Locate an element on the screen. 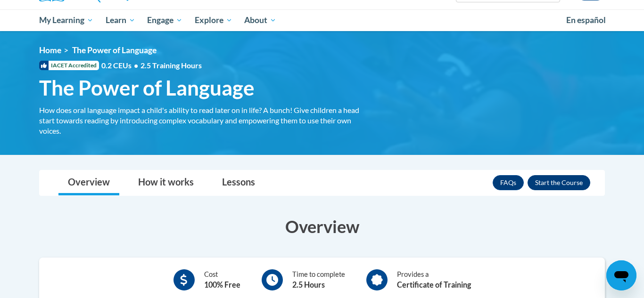 This screenshot has width=644, height=298. a: FAQs is located at coordinates (508, 183).